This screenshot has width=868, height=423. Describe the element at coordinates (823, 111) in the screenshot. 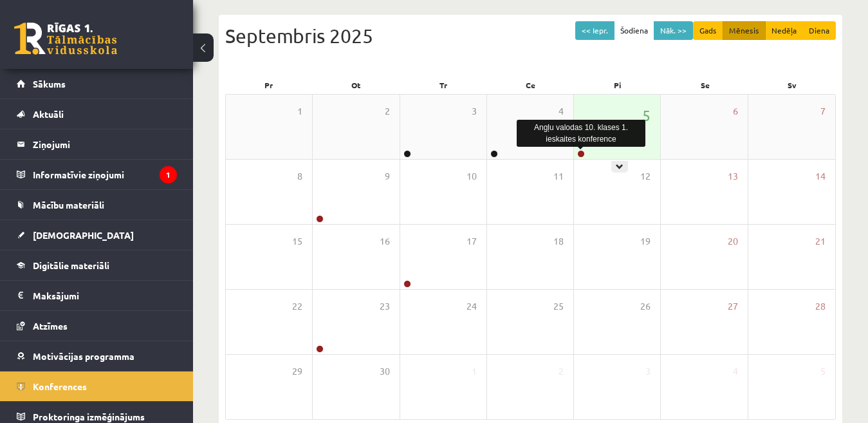

I see `span: 7` at that location.